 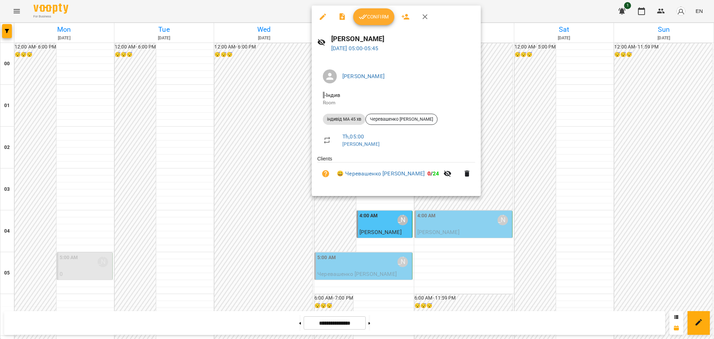 What do you see at coordinates (374, 17) in the screenshot?
I see `button: Confirm` at bounding box center [374, 17].